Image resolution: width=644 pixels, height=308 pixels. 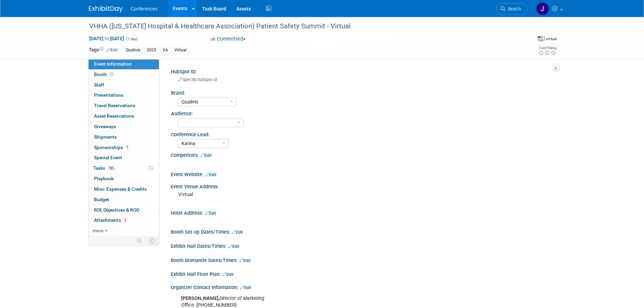 What do you see at coordinates (197, 79) in the screenshot?
I see `span: Specify hubspot id` at bounding box center [197, 79].